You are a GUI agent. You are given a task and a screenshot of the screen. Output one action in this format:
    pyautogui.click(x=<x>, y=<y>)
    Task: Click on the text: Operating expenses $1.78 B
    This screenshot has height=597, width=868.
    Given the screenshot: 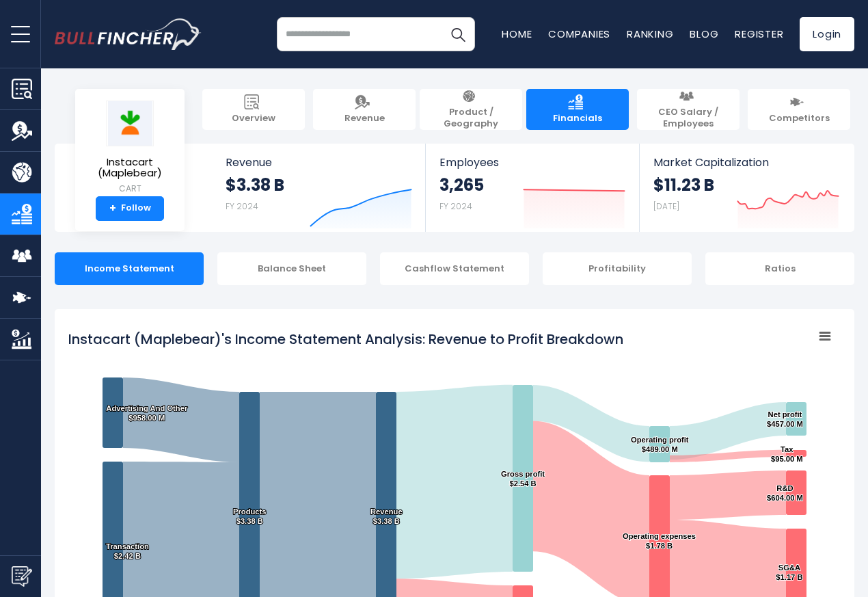 What is the action you would take?
    pyautogui.click(x=658, y=540)
    